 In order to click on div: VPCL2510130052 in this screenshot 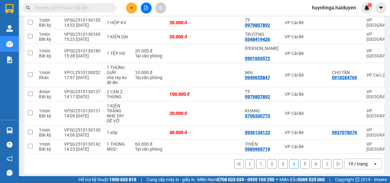, I will do `click(82, 72)`.